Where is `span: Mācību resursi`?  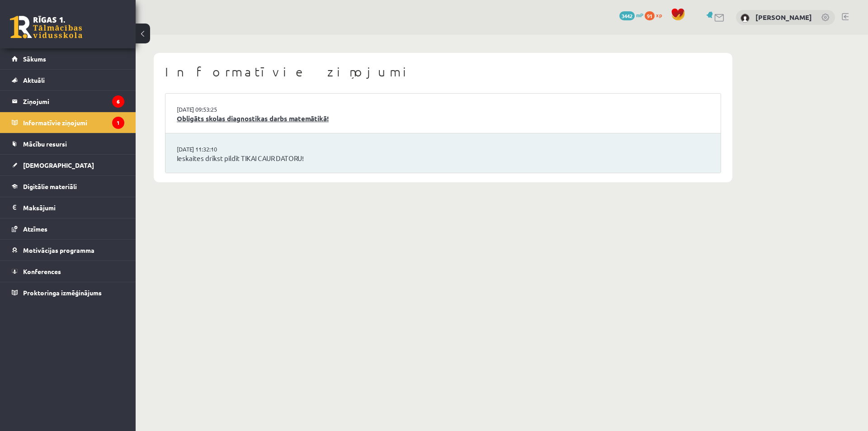 span: Mācību resursi is located at coordinates (45, 144).